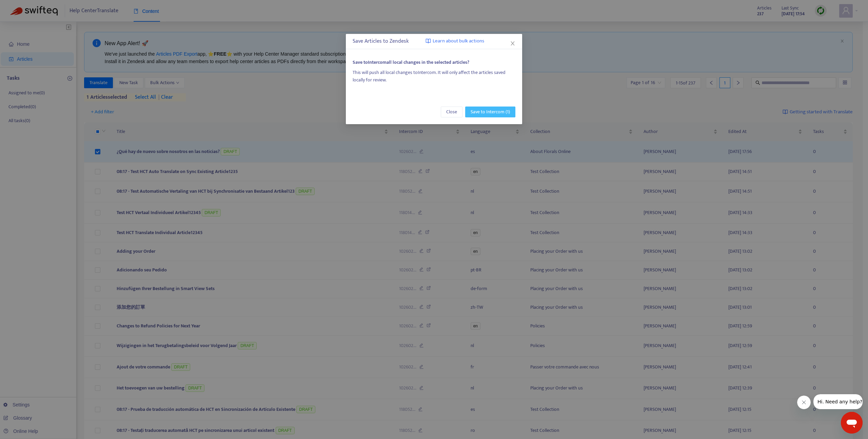  What do you see at coordinates (490, 112) in the screenshot?
I see `span: Save to Intercom (1)` at bounding box center [490, 112].